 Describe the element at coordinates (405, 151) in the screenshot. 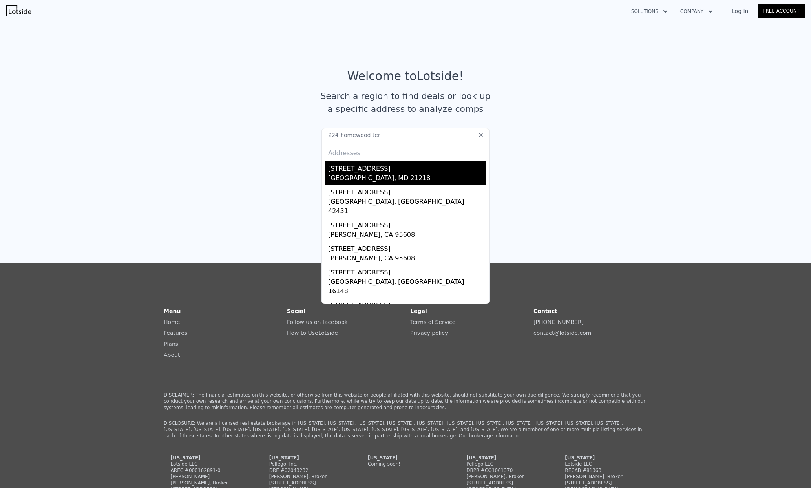

I see `div: Addresses` at that location.